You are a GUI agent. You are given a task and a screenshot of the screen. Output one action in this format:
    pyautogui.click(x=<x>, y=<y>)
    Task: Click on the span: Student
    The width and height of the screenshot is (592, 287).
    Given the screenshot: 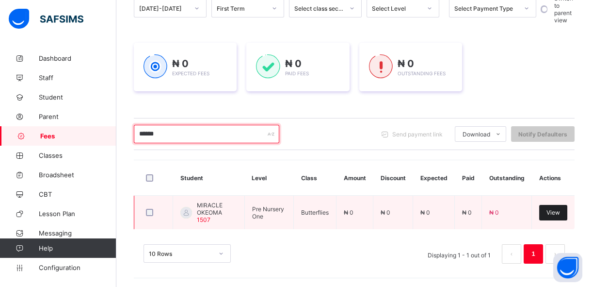 What is the action you would take?
    pyautogui.click(x=78, y=97)
    